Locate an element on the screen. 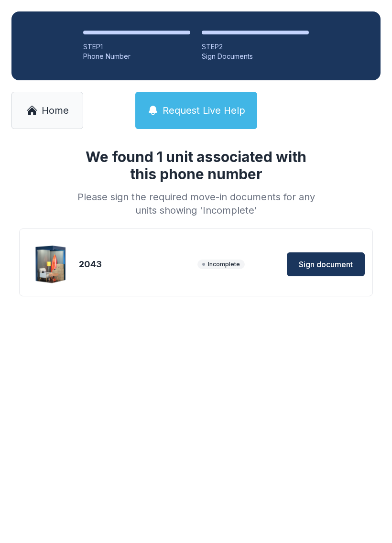  span: Home is located at coordinates (55, 111).